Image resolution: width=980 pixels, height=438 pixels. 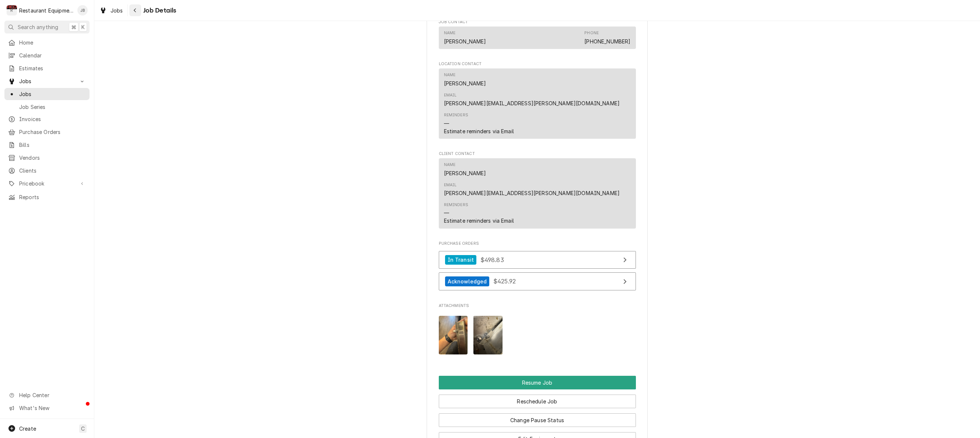 What do you see at coordinates (12, 10) in the screenshot?
I see `div: R` at bounding box center [12, 10].